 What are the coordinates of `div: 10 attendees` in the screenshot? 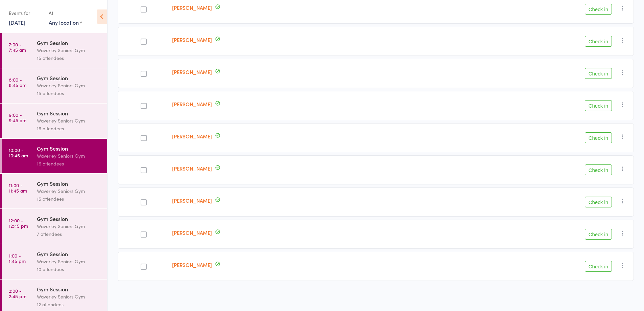 It's located at (69, 269).